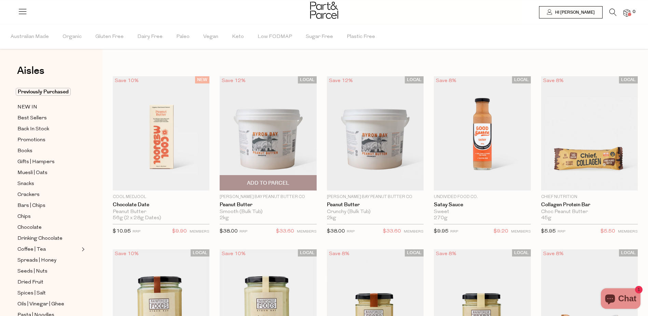 The width and height of the screenshot is (648, 316). What do you see at coordinates (183, 37) in the screenshot?
I see `span: Paleo` at bounding box center [183, 37].